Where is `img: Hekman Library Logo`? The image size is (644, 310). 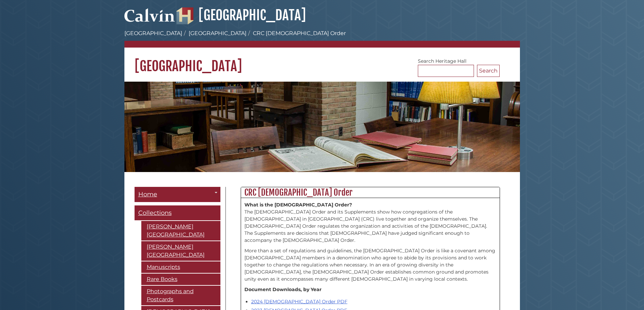 img: Hekman Library Logo is located at coordinates (185, 16).